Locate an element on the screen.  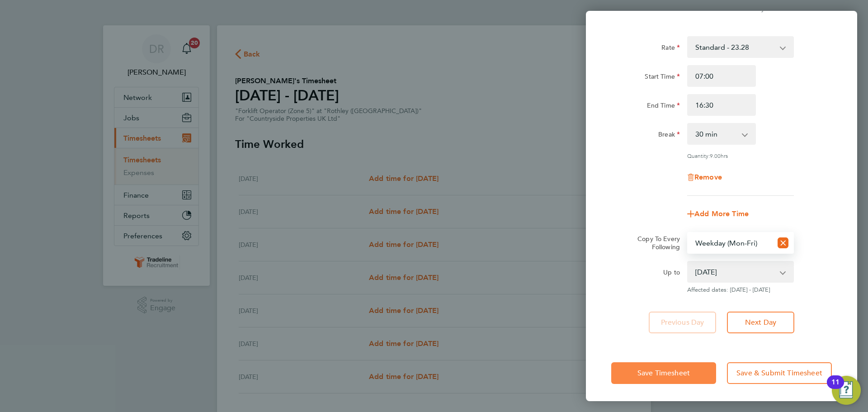
span: Save & Submit Timesheet is located at coordinates (779, 373).